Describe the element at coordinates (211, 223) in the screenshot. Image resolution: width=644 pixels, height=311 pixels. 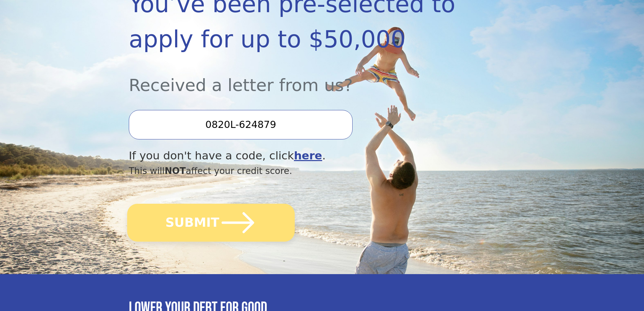
I see `button: SUBMIT` at that location.